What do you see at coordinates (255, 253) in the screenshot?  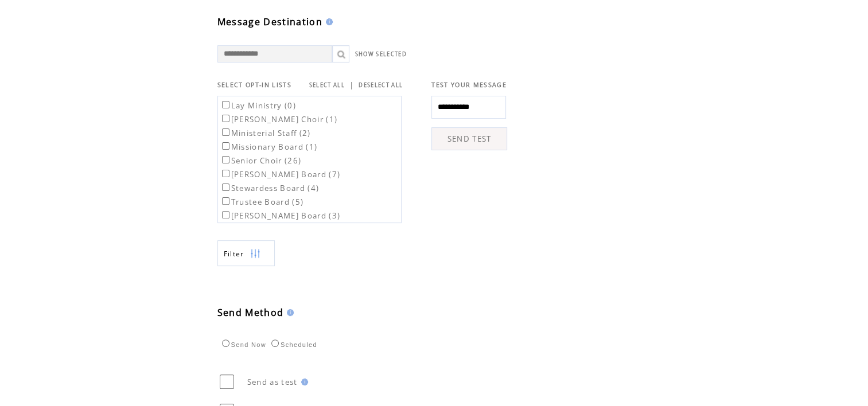 I see `img: filters.png` at bounding box center [255, 253].